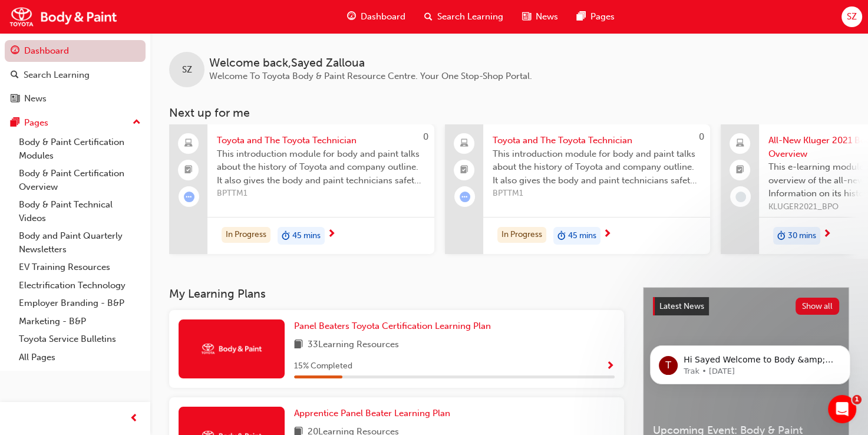 The width and height of the screenshot is (868, 435). Describe the element at coordinates (509, 113) in the screenshot. I see `h3: Next up for me` at that location.